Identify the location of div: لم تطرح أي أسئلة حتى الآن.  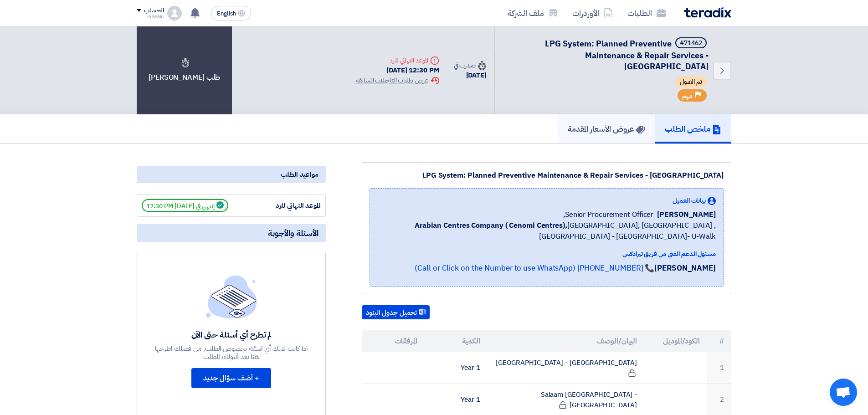
(232, 335).